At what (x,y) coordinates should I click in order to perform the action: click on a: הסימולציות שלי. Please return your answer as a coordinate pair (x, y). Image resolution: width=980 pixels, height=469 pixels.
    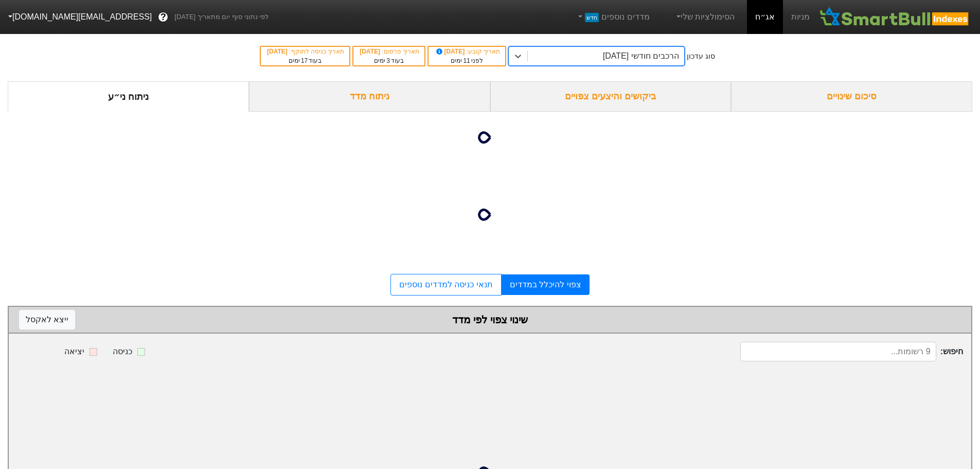
    Looking at the image, I should click on (704, 17).